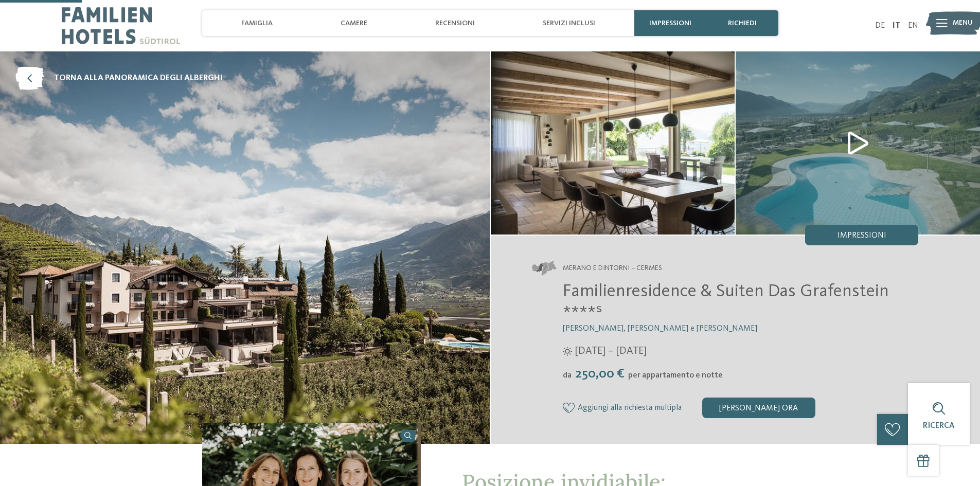  Describe the element at coordinates (568, 351) in the screenshot. I see `i: Orari d'apertura estate` at that location.